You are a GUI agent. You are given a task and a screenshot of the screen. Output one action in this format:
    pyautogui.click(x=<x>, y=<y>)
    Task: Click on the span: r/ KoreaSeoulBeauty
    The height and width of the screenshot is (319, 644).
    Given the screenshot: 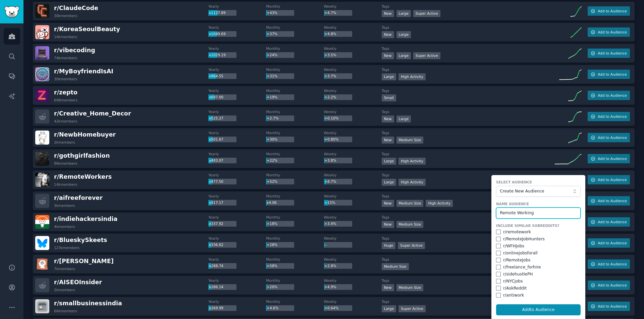 What is the action you would take?
    pyautogui.click(x=87, y=29)
    